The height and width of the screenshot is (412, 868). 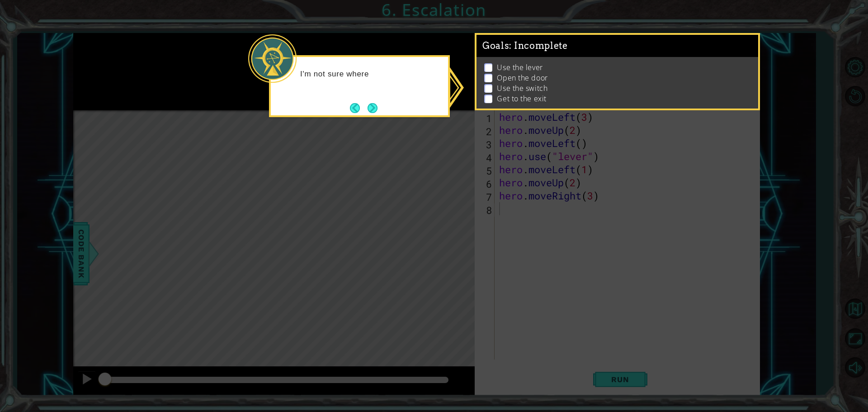 What do you see at coordinates (538, 46) in the screenshot?
I see `span: : Incomplete` at bounding box center [538, 46].